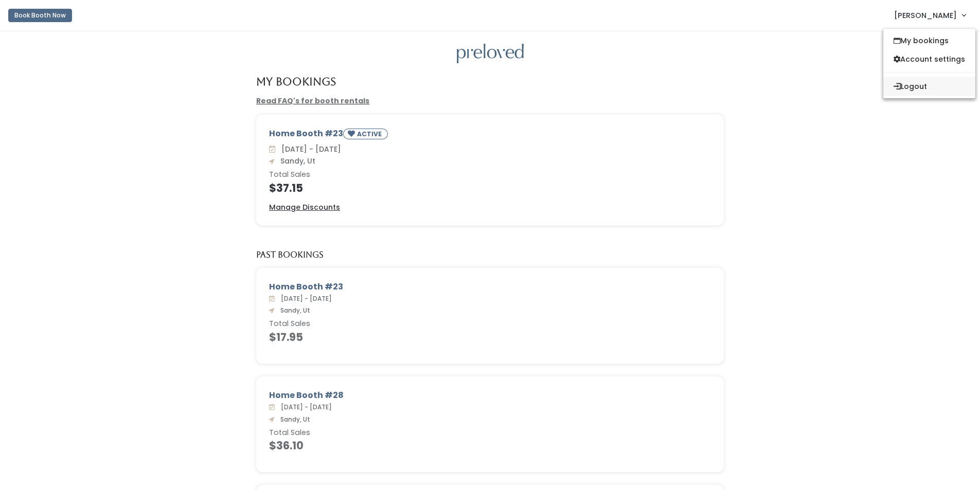  Describe the element at coordinates (290, 255) in the screenshot. I see `h5: Past Bookings` at that location.